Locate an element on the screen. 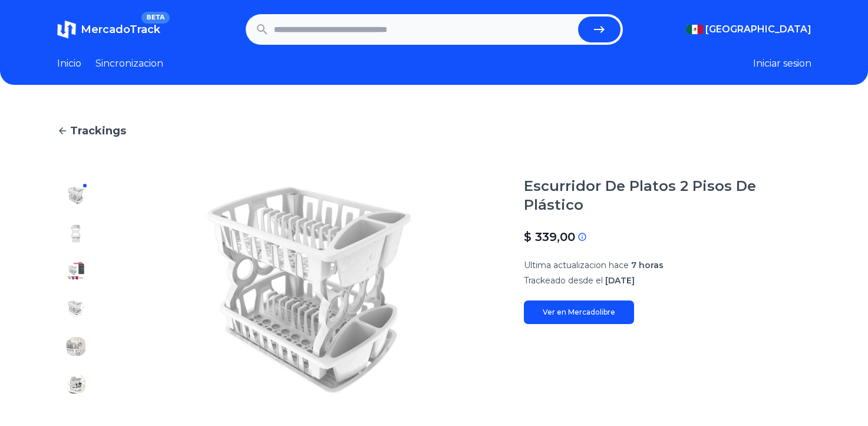 The image size is (868, 426). span: Ultima actualizacion hace is located at coordinates (576, 266).